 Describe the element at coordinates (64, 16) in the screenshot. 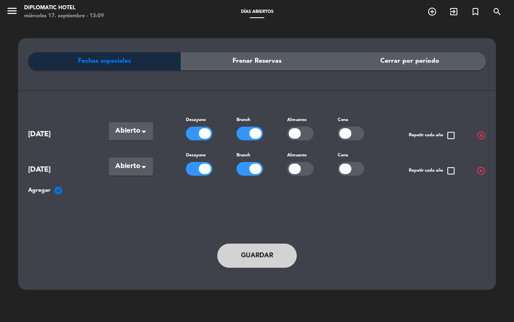

I see `div: miércoles 17. septiembre - 13:09` at that location.